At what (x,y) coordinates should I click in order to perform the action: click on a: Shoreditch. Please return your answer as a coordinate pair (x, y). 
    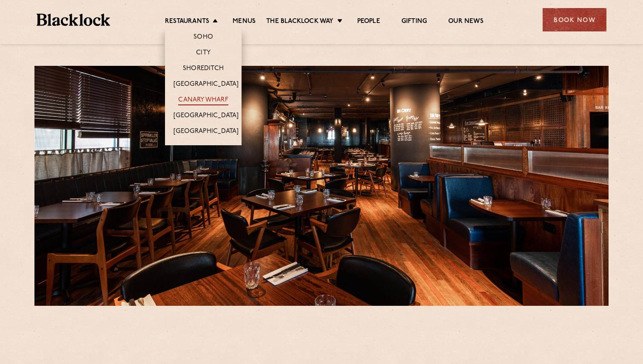
    Looking at the image, I should click on (203, 69).